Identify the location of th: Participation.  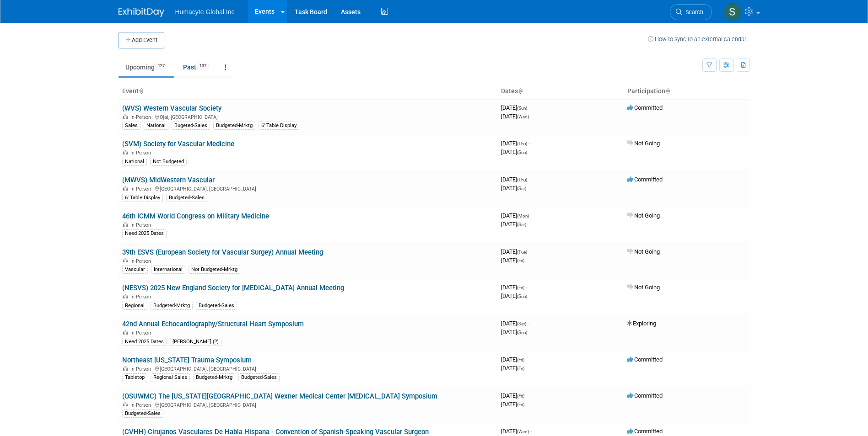
(687, 92).